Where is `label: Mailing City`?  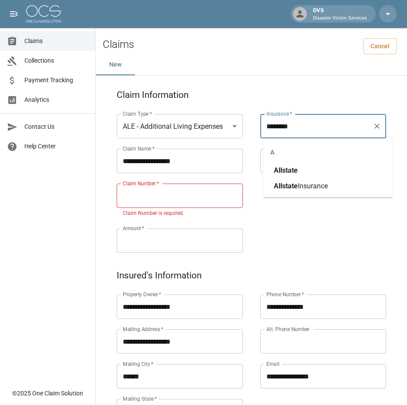 label: Mailing City is located at coordinates (138, 364).